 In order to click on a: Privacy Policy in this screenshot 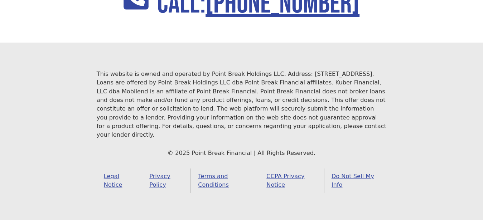, I will do `click(166, 181)`.